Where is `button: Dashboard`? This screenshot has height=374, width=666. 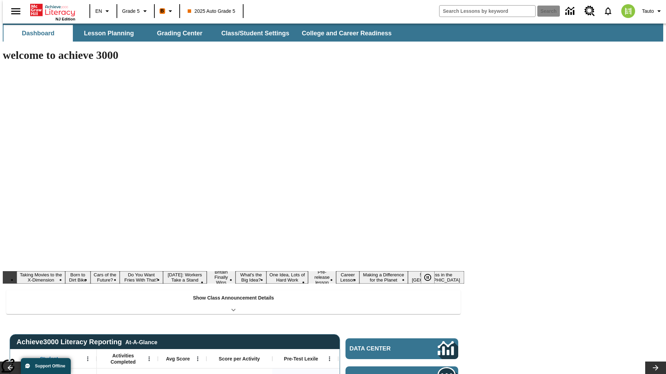 button: Dashboard is located at coordinates (38, 33).